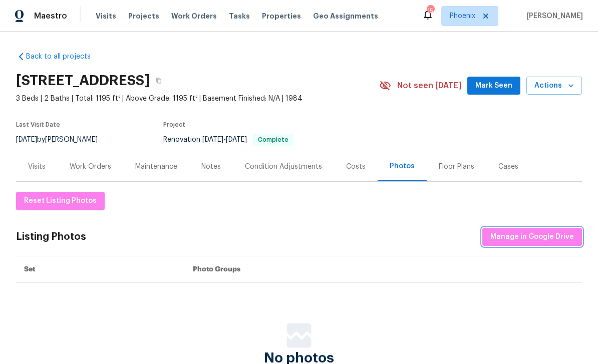 The width and height of the screenshot is (598, 364). Describe the element at coordinates (90, 167) in the screenshot. I see `div: Work Orders` at that location.